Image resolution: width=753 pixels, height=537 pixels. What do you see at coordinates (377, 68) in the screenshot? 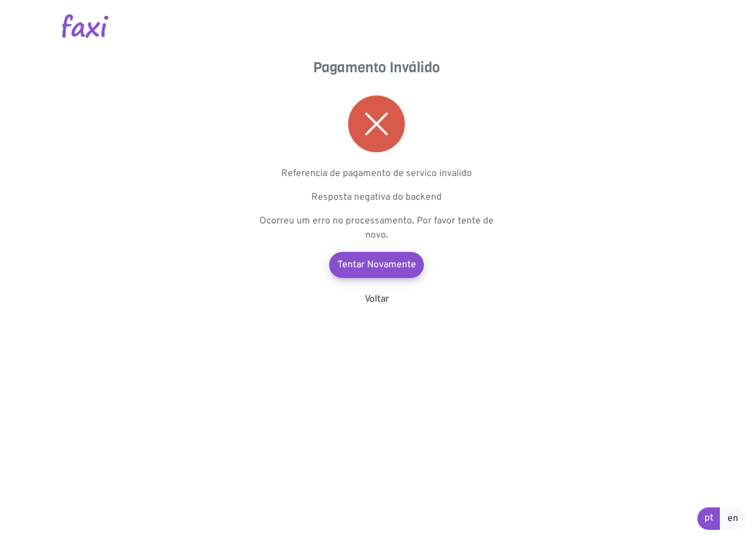
I see `h4: Pagamento Inválido` at bounding box center [377, 68].